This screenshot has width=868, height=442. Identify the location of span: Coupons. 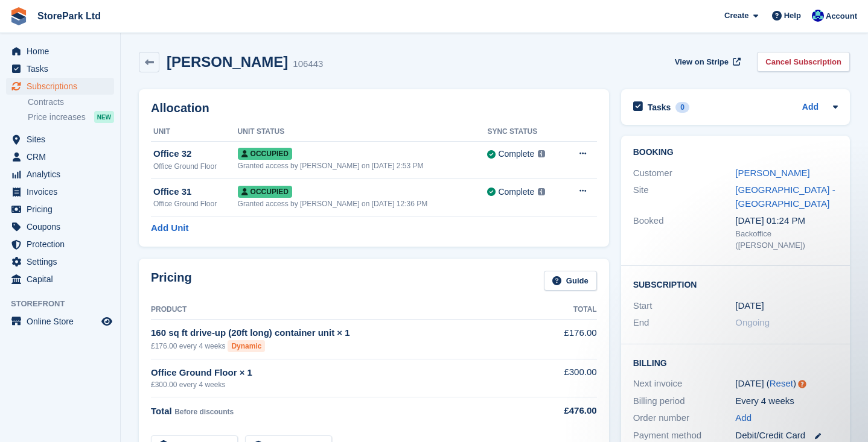
(63, 226).